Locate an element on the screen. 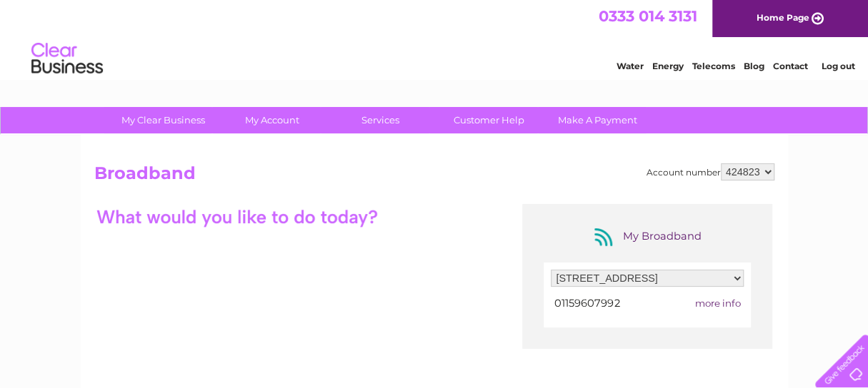 This screenshot has width=868, height=388. h2: Broadband is located at coordinates (434, 177).